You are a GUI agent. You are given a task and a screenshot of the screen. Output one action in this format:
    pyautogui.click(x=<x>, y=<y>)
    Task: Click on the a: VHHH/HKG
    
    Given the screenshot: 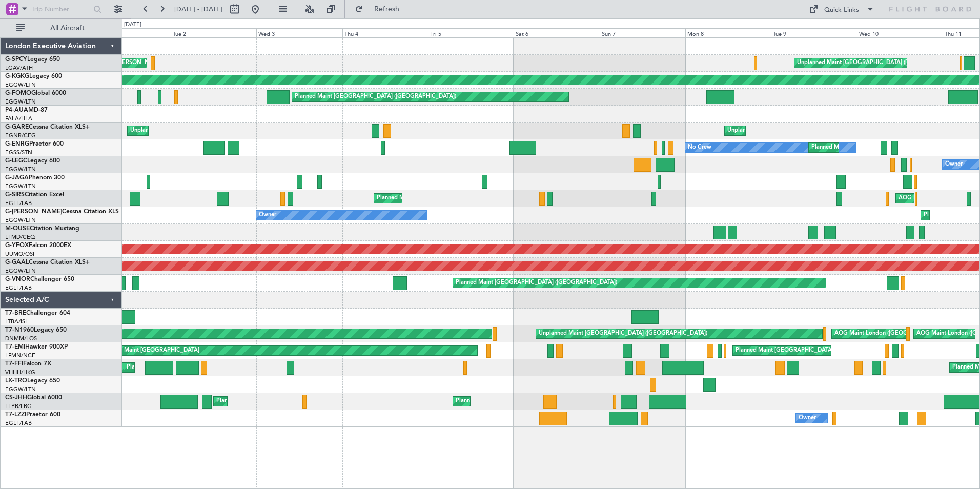 What is the action you would take?
    pyautogui.click(x=20, y=373)
    